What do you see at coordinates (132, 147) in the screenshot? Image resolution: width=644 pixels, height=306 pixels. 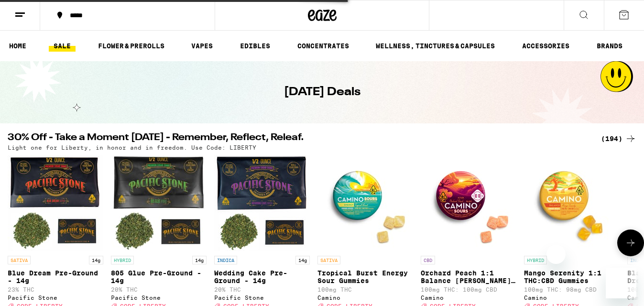 I see `p: Light one for Liberty, in honor and in freedom. Use Code: LIBERTY` at bounding box center [132, 147].